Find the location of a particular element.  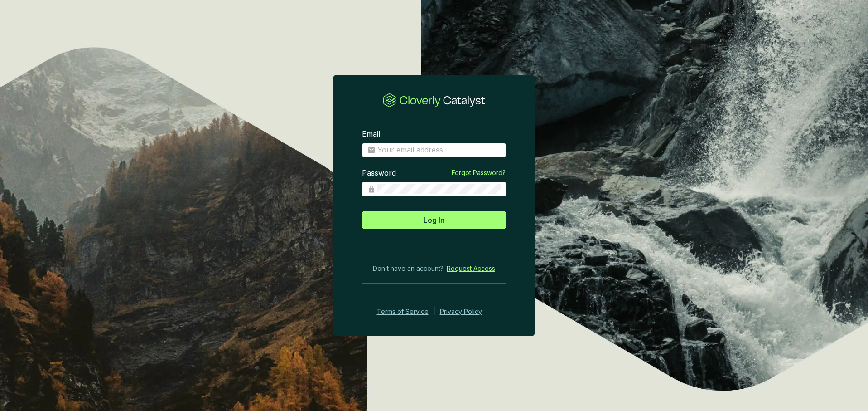

span: Don’t have an account? is located at coordinates (408, 269).